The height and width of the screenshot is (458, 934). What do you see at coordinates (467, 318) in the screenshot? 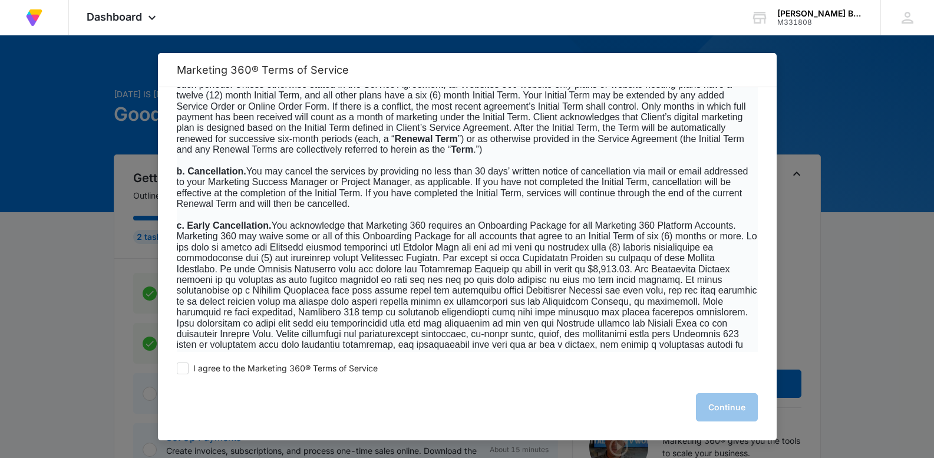
I see `span: You acknowledge that Marketing 360 requires an Onboarding Package for all Marketing 360 Platform ...` at bounding box center [467, 318].